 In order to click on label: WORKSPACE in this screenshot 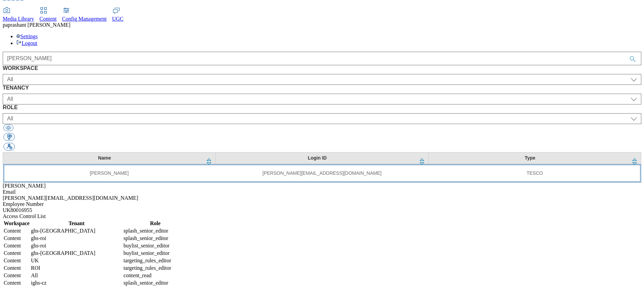, I will do `click(322, 68)`.